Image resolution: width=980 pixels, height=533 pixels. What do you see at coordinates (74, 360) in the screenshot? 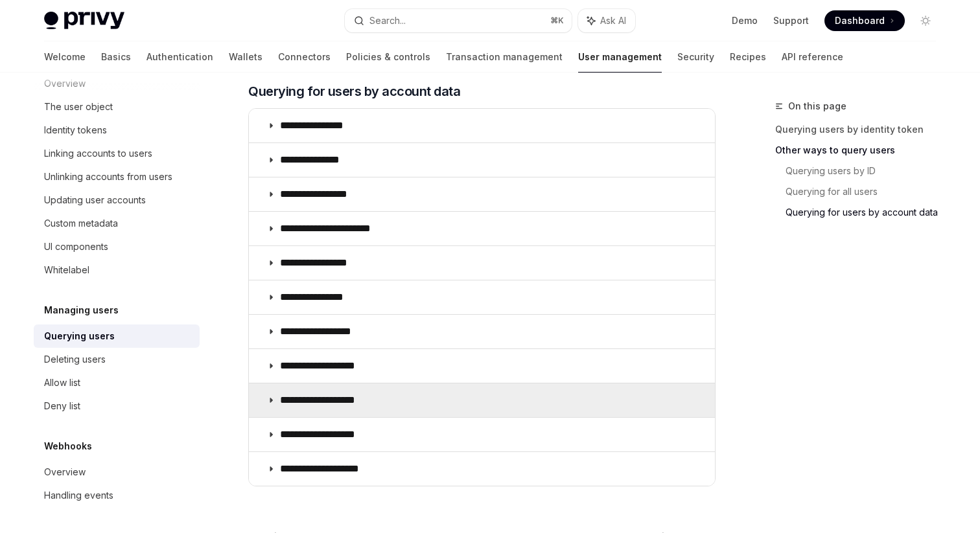
I see `div: Deleting users` at bounding box center [74, 360].